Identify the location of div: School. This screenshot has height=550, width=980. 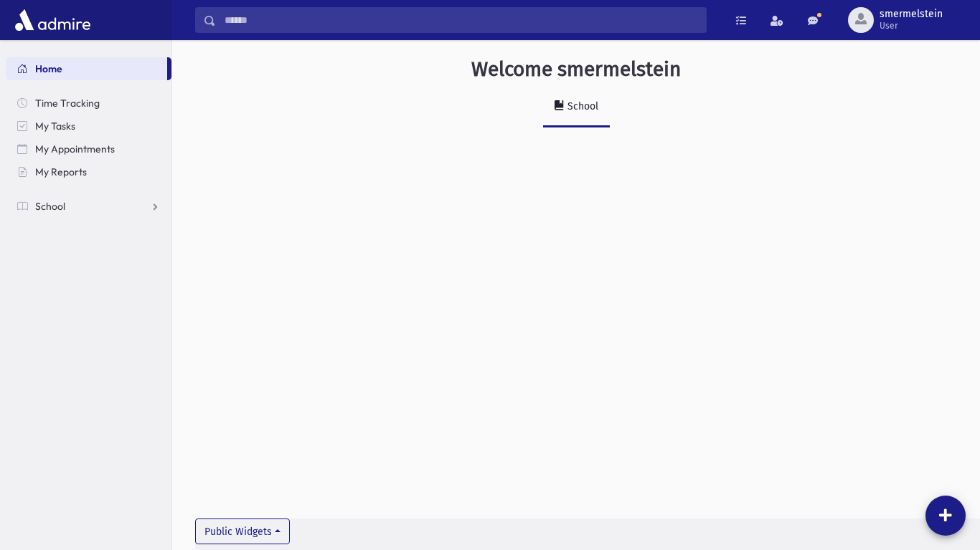
(581, 106).